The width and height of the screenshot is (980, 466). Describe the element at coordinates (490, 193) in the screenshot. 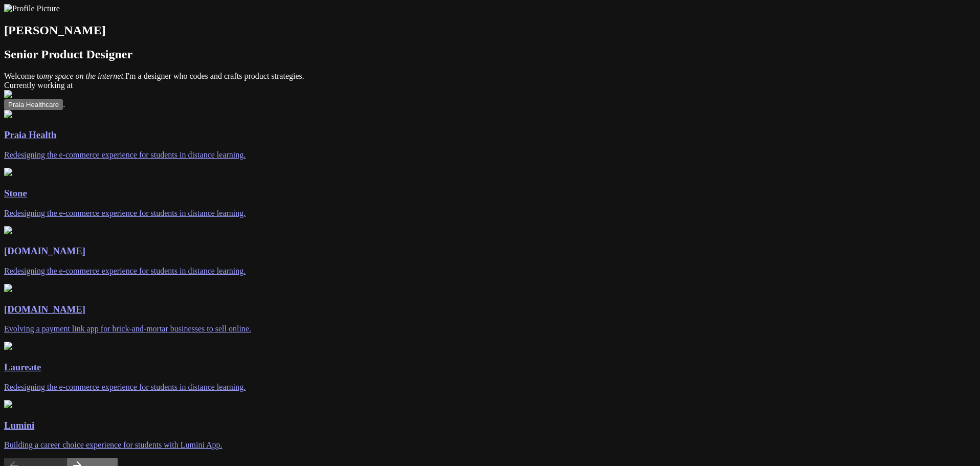

I see `a: StoneRedesigning the e-commerce experience for students in distance learning.` at that location.